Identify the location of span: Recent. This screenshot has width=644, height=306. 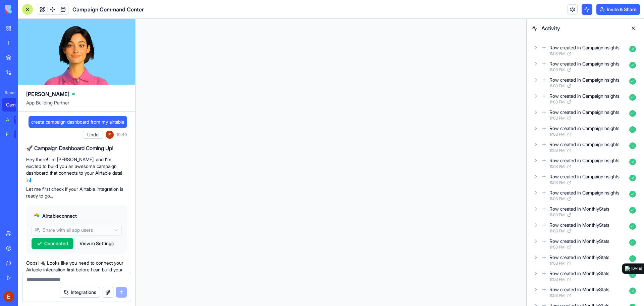
(9, 92).